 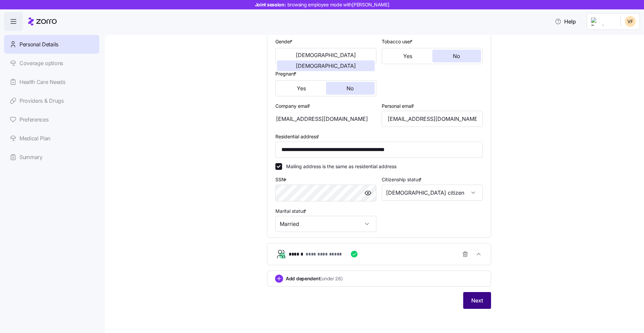 I want to click on input: Email, so click(x=432, y=119).